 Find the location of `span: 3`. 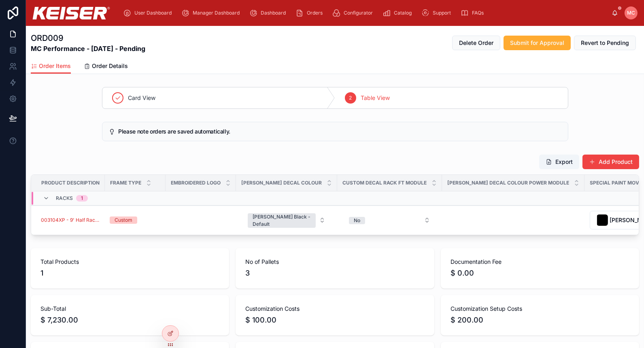

span: 3 is located at coordinates (335, 273).